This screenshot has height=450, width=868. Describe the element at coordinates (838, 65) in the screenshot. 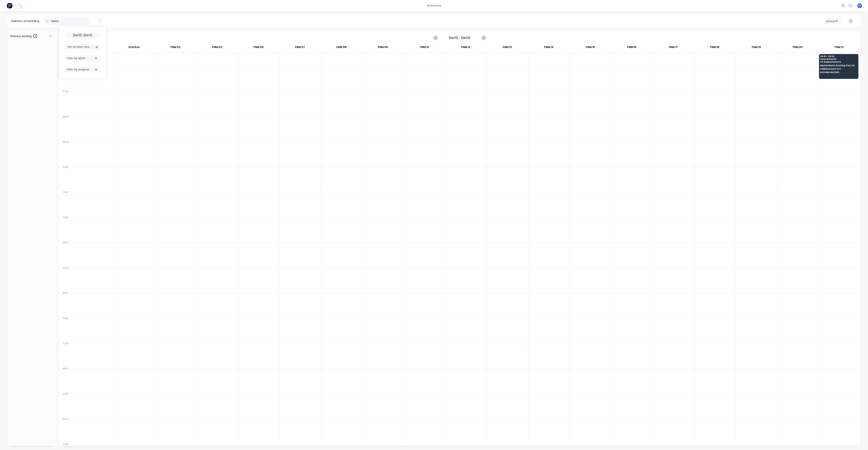

I see `span: Alpine Metal Roofing Pty Ltd` at that location.